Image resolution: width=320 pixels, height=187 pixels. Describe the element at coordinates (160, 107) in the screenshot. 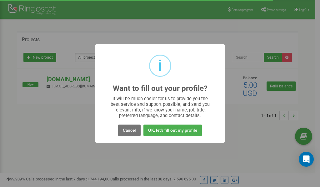

I see `div: It will be much easier for us to provide you the best service and support possible, and send you ...` at that location.